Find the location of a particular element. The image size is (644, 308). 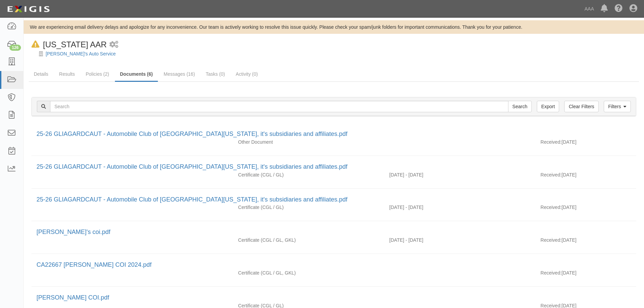

div: ROBERTS COI.pdf is located at coordinates (334, 298).